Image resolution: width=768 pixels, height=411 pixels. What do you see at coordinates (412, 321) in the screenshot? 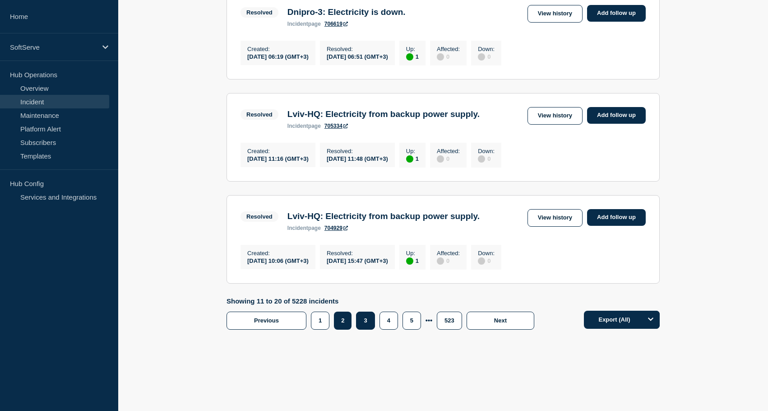
I see `button: 5` at bounding box center [412, 321].